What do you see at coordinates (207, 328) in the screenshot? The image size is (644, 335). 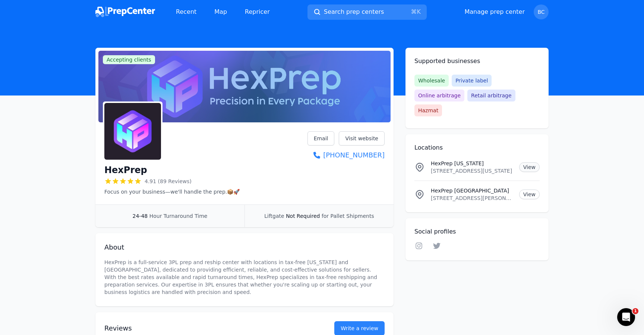 I see `h2: Reviews` at bounding box center [207, 328].